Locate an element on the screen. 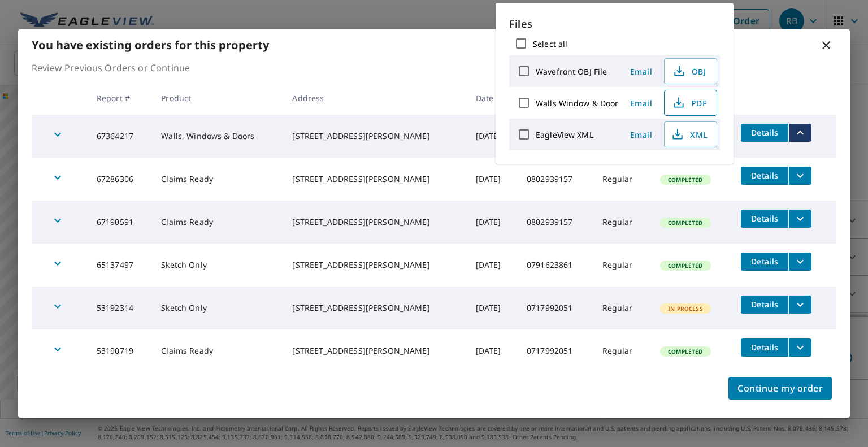 This screenshot has height=447, width=868. button: filesDropdownBtn-65137497 is located at coordinates (800, 261).